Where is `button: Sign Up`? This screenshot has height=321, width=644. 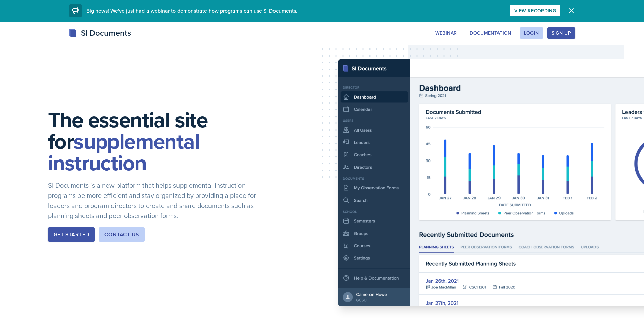 button: Sign Up is located at coordinates (561, 33).